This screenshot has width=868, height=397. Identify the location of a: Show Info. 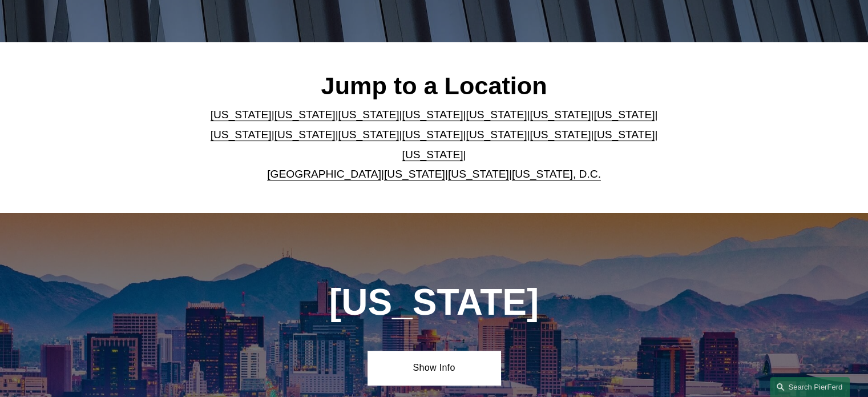
(434, 368).